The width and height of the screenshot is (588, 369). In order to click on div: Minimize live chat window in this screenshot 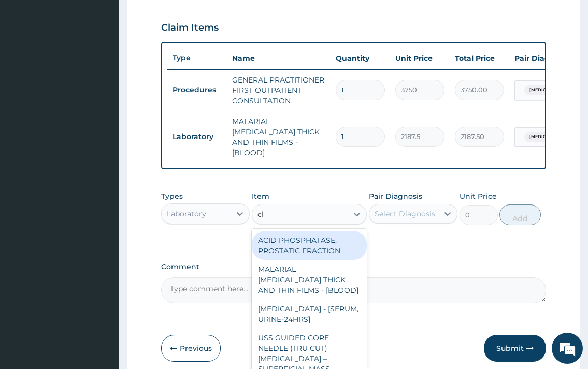, I will do `click(183, 17)`.